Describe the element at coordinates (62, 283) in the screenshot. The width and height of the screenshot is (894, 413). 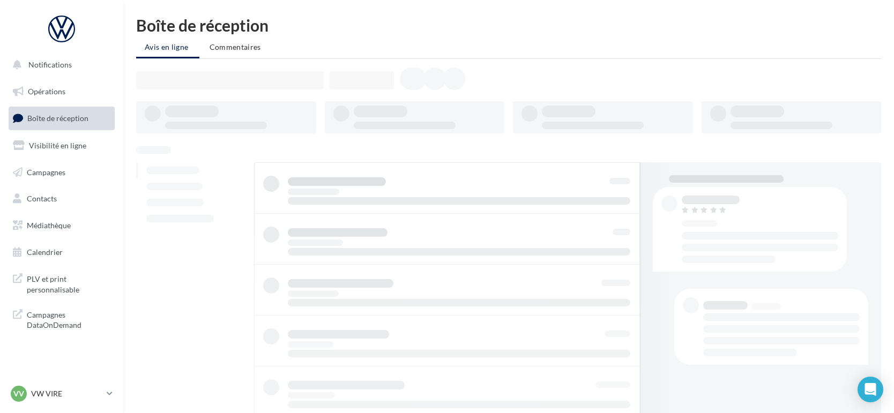
I see `a: PLV et print personnalisable` at that location.